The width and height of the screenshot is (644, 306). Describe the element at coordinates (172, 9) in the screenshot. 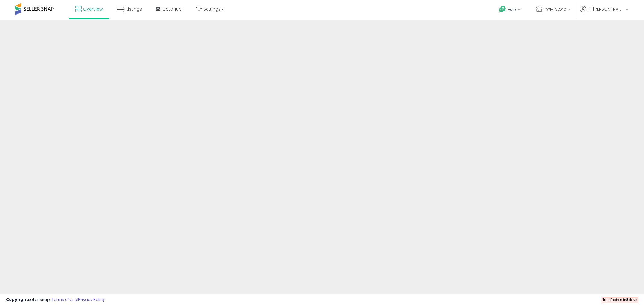

I see `span: DataHub` at that location.